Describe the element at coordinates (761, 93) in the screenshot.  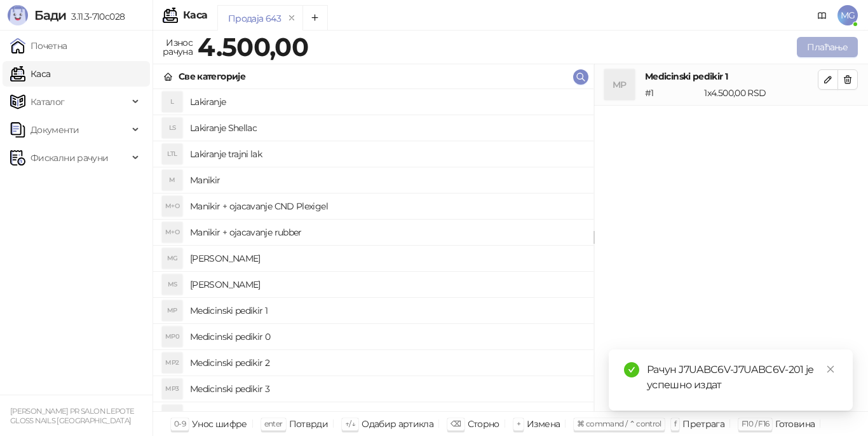
I see `div: 1 x 4.500,00 RSD` at that location.